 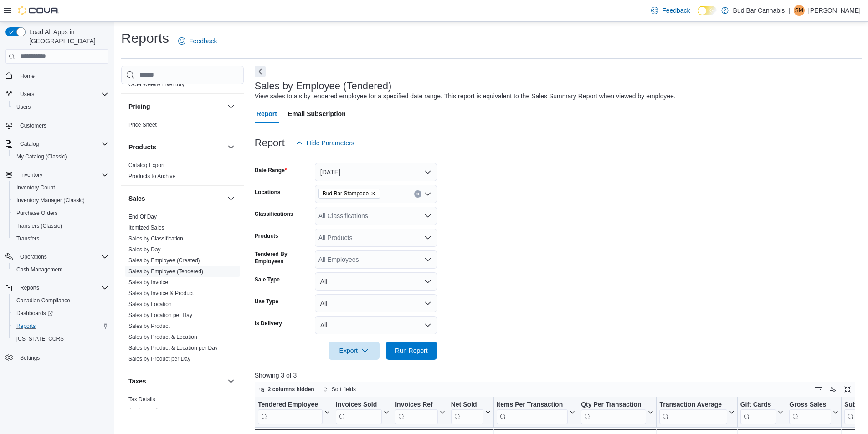 What do you see at coordinates (173, 348) in the screenshot?
I see `a: Sales by Product & Location per Day` at bounding box center [173, 348].